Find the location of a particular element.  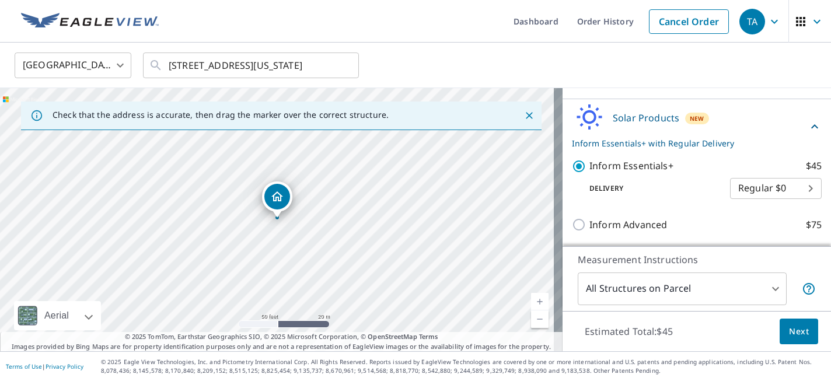

div: TA is located at coordinates (753, 22).